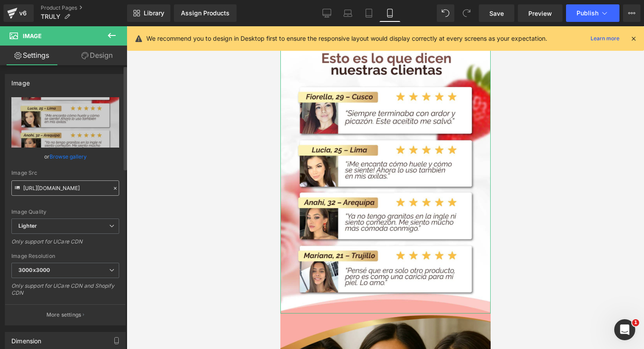 This screenshot has height=349, width=644. Describe the element at coordinates (34, 270) in the screenshot. I see `b: 3000x3000` at that location.